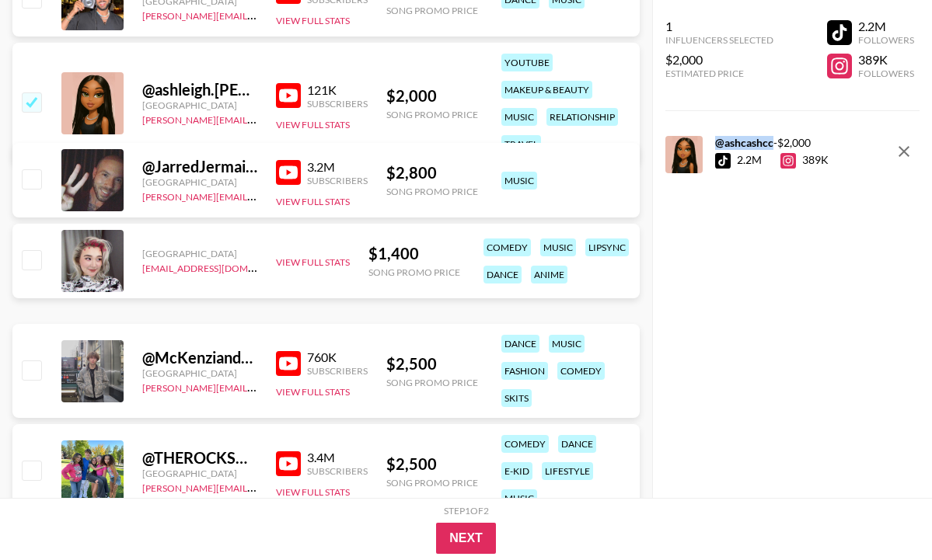 This screenshot has height=560, width=932. I want to click on div: 1, so click(719, 26).